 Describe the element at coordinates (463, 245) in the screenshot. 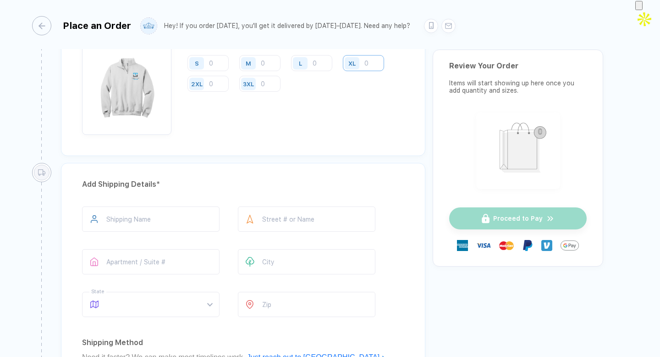

I see `img: express` at that location.